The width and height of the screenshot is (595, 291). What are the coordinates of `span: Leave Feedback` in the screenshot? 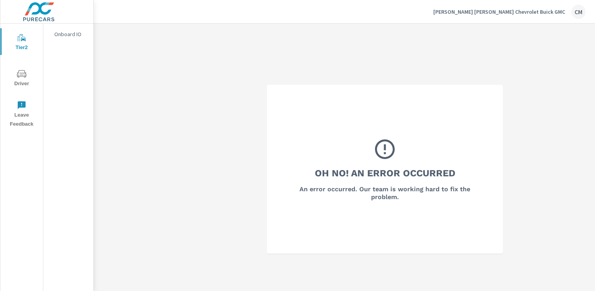 It's located at (22, 115).